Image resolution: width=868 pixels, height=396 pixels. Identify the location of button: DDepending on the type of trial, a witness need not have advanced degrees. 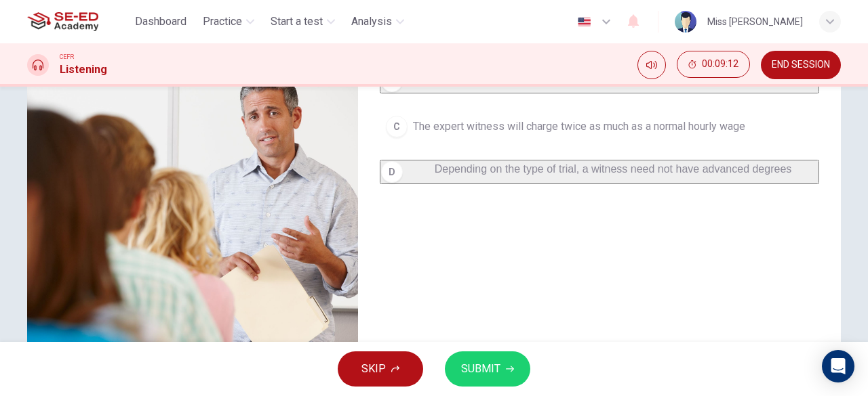
(599, 172).